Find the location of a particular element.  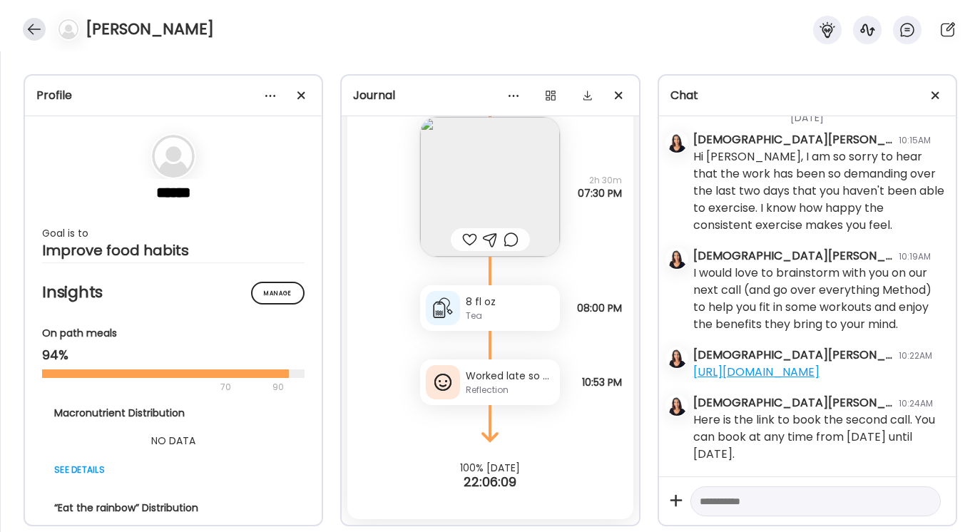

div: Tea is located at coordinates (510, 316).